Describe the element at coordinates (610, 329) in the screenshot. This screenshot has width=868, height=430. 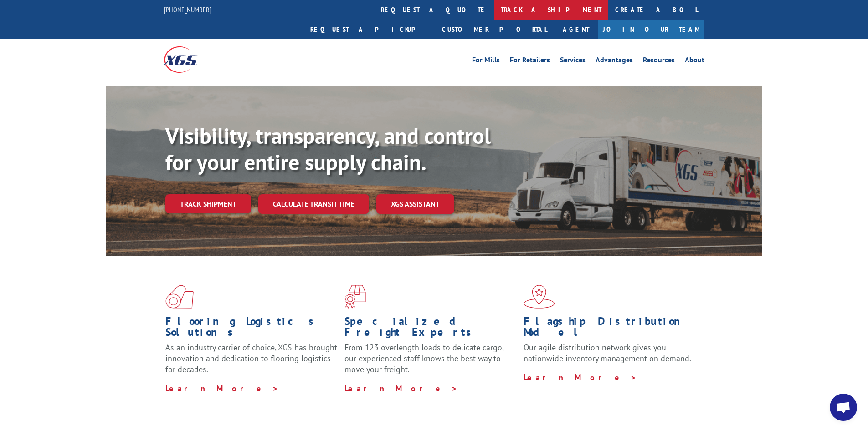
I see `h1: Flagship Distribution Model` at that location.